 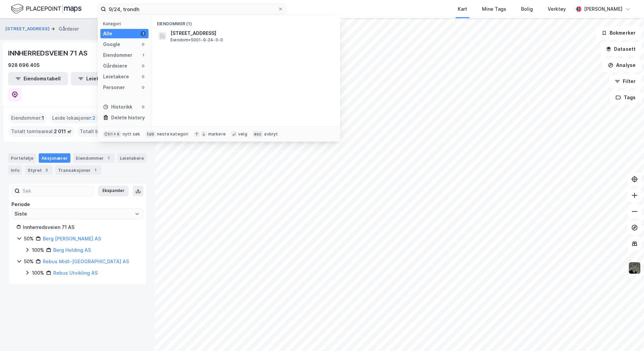 I want to click on button: Filter, so click(x=625, y=82).